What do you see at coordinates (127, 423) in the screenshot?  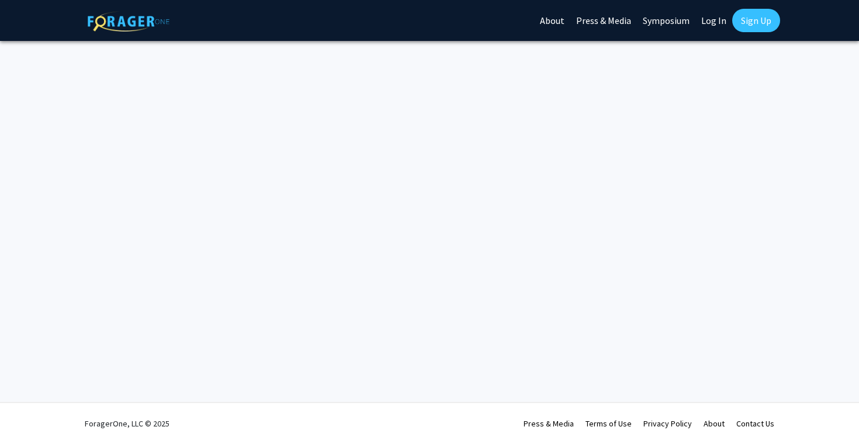 I see `div: ForagerOne, LLC © 2025` at bounding box center [127, 423].